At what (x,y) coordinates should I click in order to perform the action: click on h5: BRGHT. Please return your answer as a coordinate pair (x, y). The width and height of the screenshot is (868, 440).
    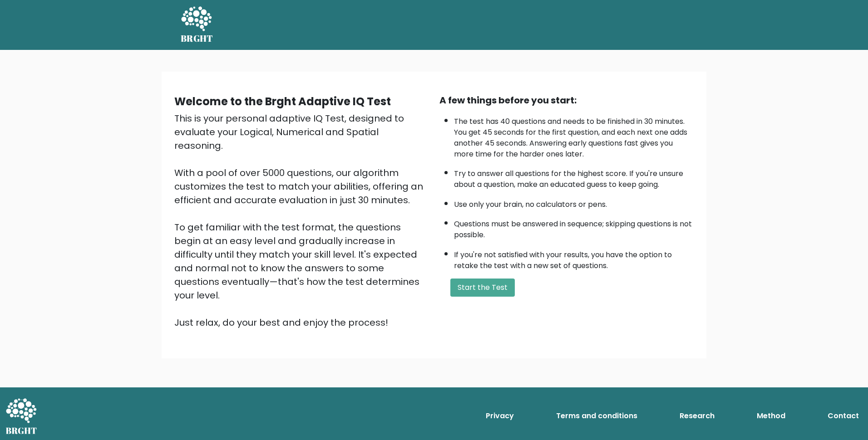
    Looking at the image, I should click on (197, 39).